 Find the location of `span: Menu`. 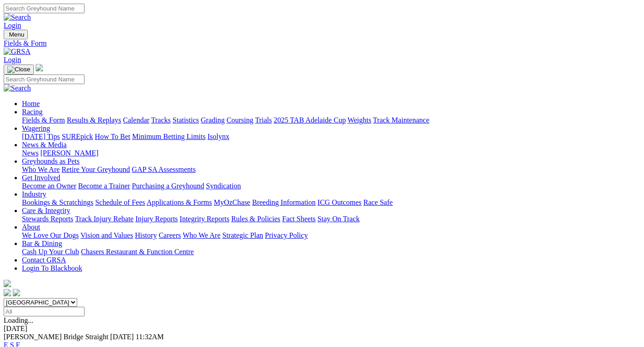

span: Menu is located at coordinates (17, 34).